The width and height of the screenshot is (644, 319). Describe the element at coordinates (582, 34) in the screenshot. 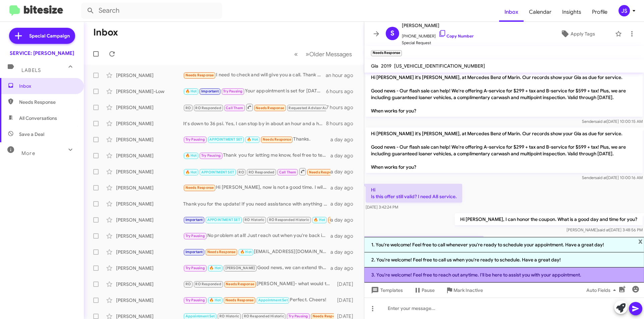

I see `span: Apply Tags` at that location.